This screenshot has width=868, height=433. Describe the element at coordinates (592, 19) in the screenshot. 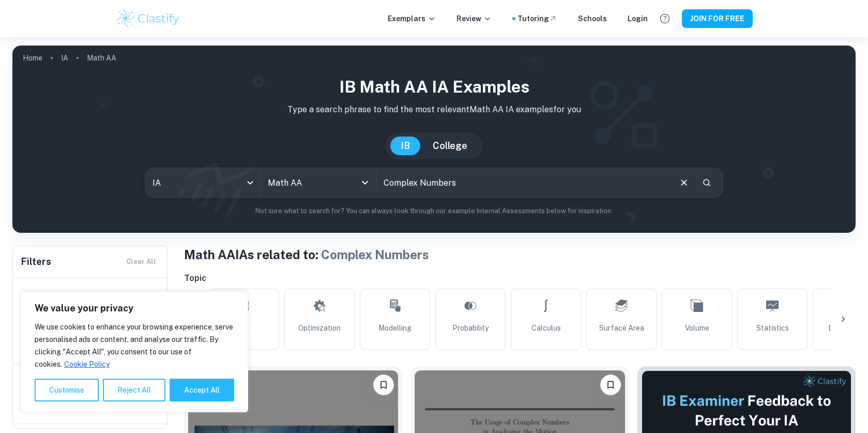

I see `a: Schools` at that location.